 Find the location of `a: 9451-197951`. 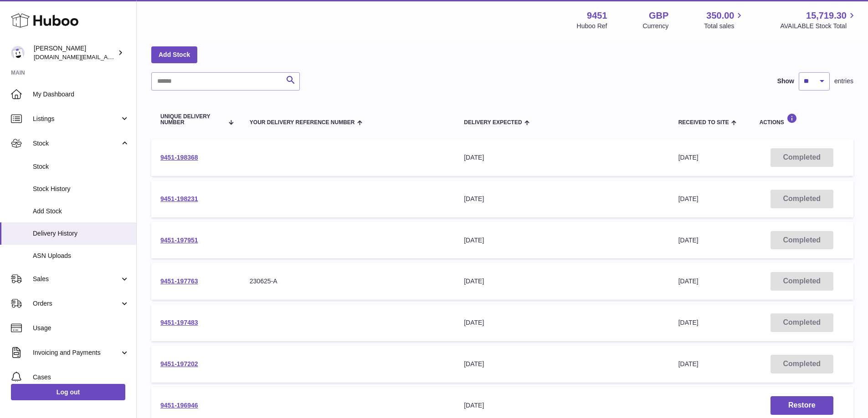

a: 9451-197951 is located at coordinates (179, 240).